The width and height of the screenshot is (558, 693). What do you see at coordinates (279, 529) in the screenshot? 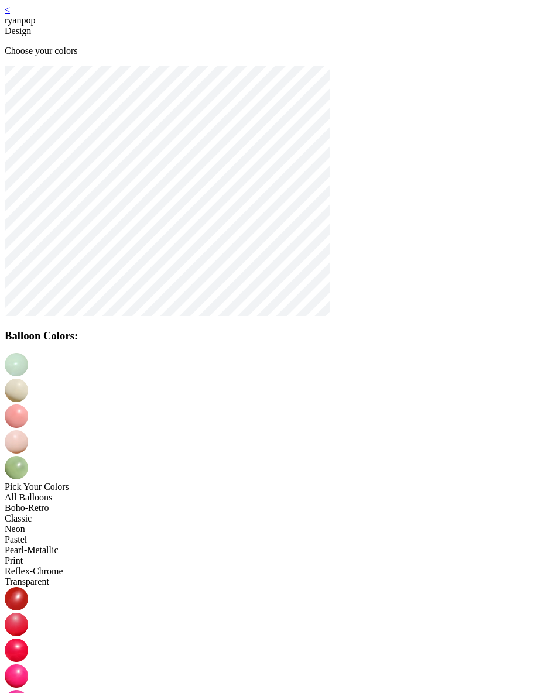
I see `div: Neon` at bounding box center [279, 529].